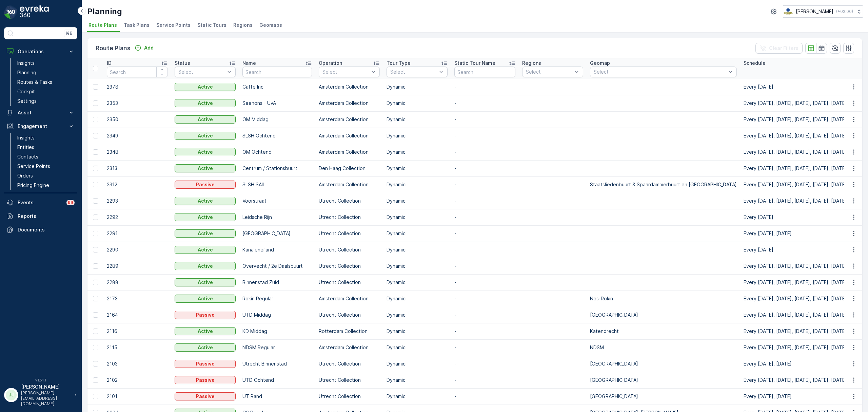 This screenshot has width=868, height=412. I want to click on p: Katendrecht, so click(663, 331).